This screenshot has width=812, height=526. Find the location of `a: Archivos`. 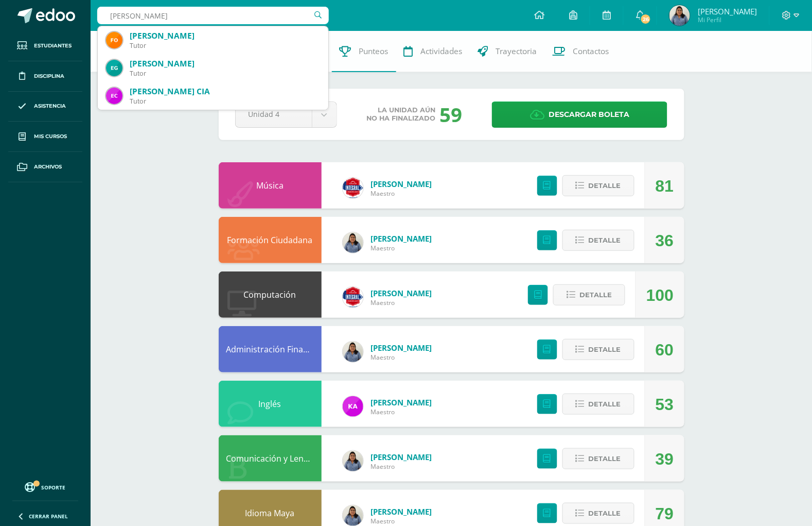

a: Archivos is located at coordinates (45, 167).